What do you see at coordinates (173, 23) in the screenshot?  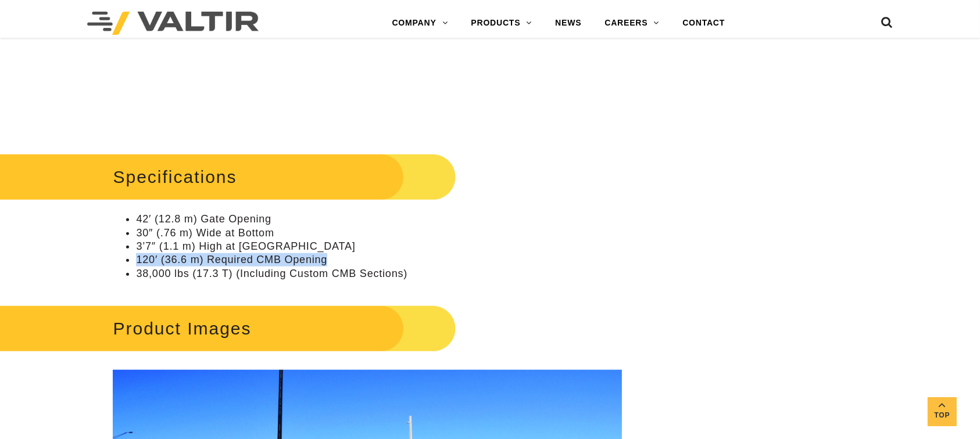 I see `img: Valtir` at bounding box center [173, 23].